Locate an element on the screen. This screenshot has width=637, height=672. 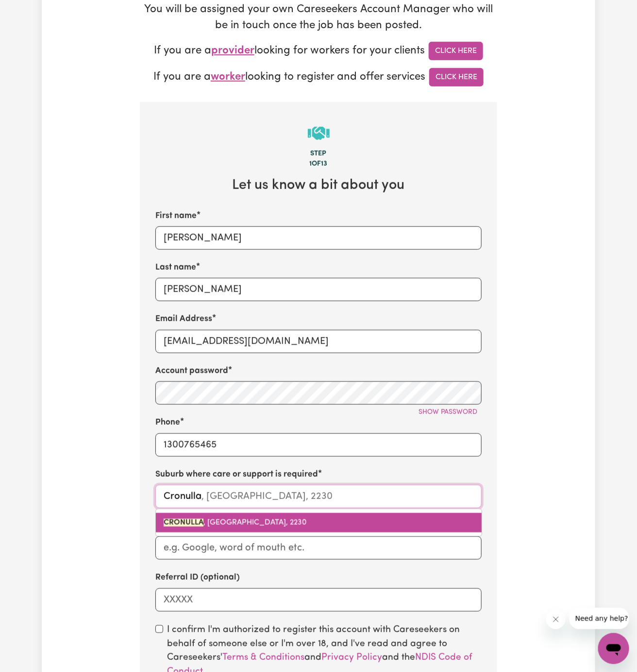
label: Last name is located at coordinates (176, 268).